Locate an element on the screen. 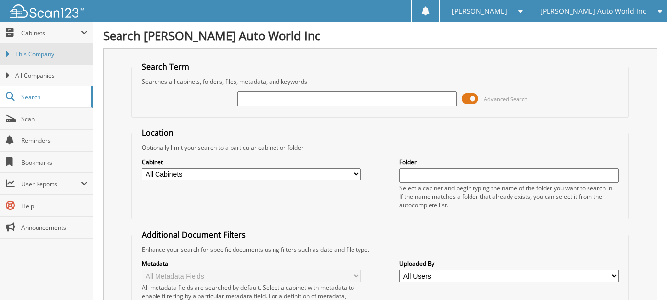 The height and width of the screenshot is (300, 667). span: Search is located at coordinates (54, 97).